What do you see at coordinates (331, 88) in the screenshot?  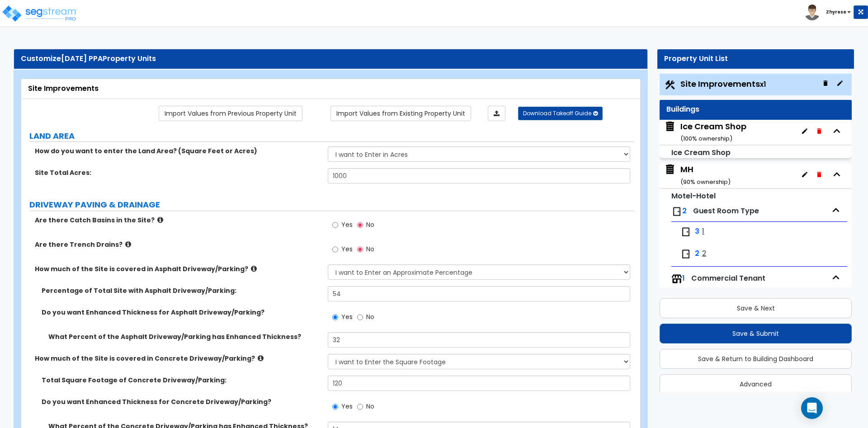 I see `div: Site Improvements` at bounding box center [331, 88].